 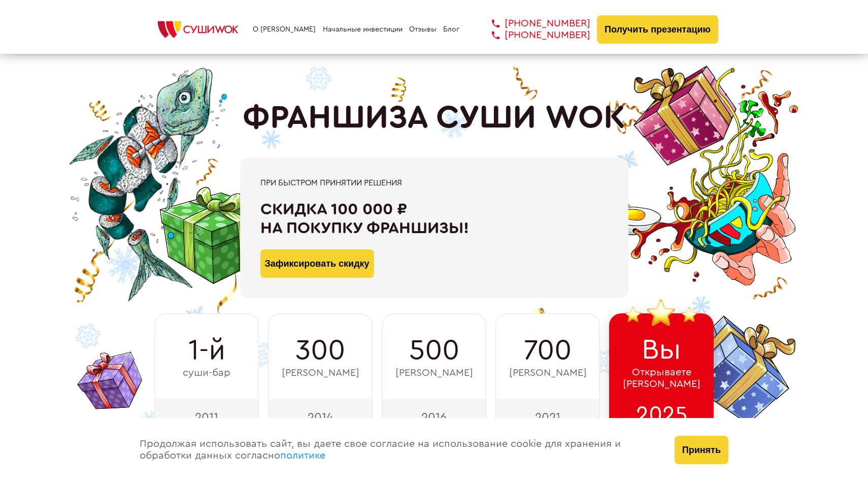 What do you see at coordinates (434, 219) in the screenshot?
I see `div: Скидка 100 000 ₽ на покупку франшизы!` at bounding box center [434, 219].